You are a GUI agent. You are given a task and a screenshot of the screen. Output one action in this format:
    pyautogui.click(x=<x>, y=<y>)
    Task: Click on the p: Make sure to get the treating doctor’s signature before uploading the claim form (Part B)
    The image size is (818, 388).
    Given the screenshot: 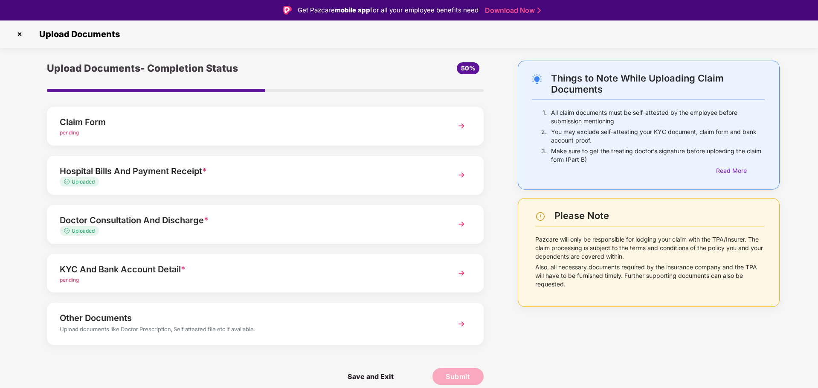 What is the action you would take?
    pyautogui.click(x=658, y=155)
    